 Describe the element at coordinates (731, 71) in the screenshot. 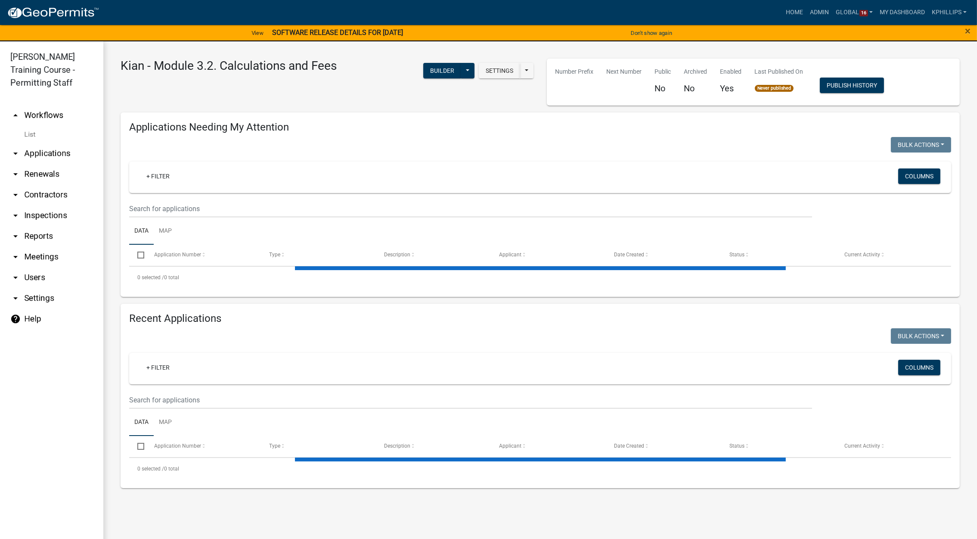

I see `p: Enabled` at that location.